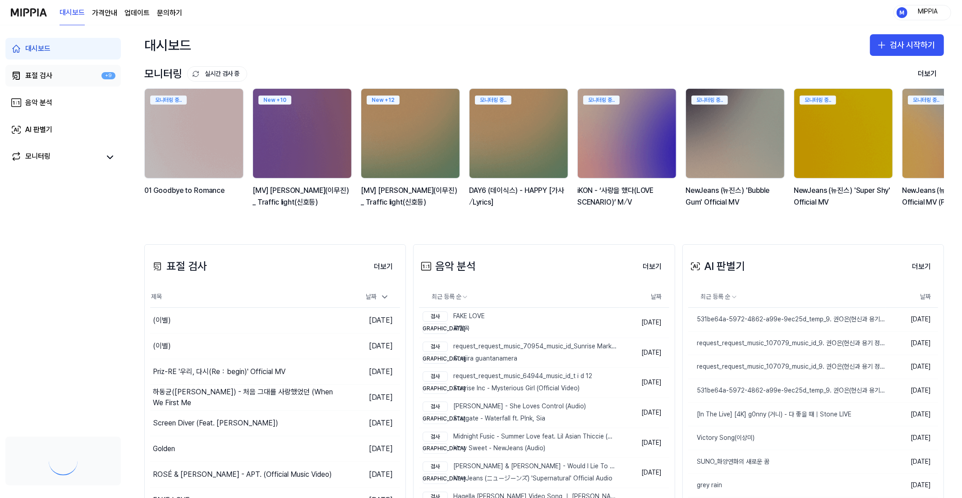 This screenshot has width=962, height=498. I want to click on button: 실시간 검사 중, so click(217, 74).